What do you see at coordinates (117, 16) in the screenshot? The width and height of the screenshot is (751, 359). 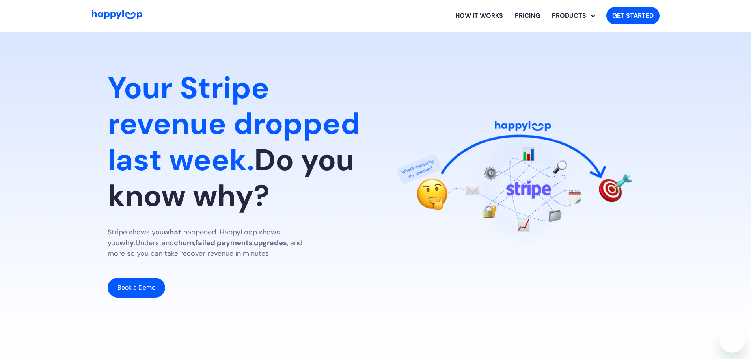 I see `a: Go to Home Page` at bounding box center [117, 16].